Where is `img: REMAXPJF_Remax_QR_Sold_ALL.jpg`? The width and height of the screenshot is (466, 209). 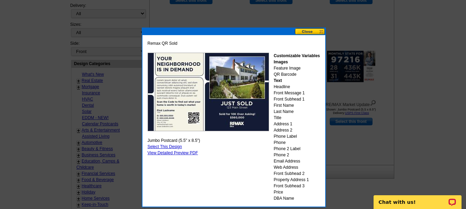
img: REMAXPJF_Remax_QR_Sold_ALL.jpg is located at coordinates (208, 92).